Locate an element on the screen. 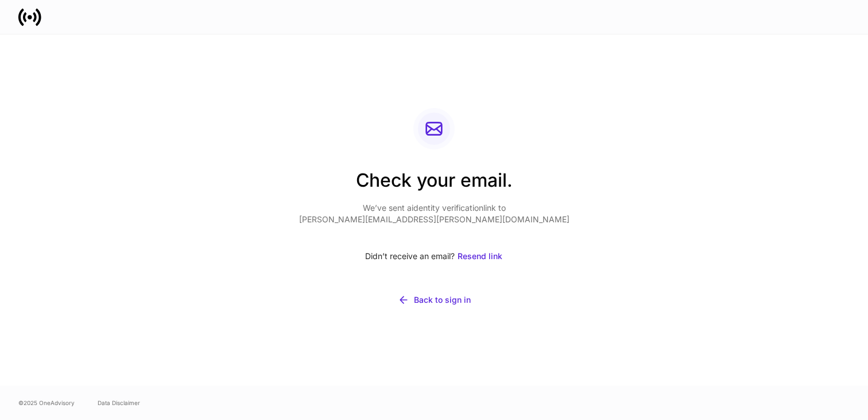  button: Resend link is located at coordinates (480, 256).